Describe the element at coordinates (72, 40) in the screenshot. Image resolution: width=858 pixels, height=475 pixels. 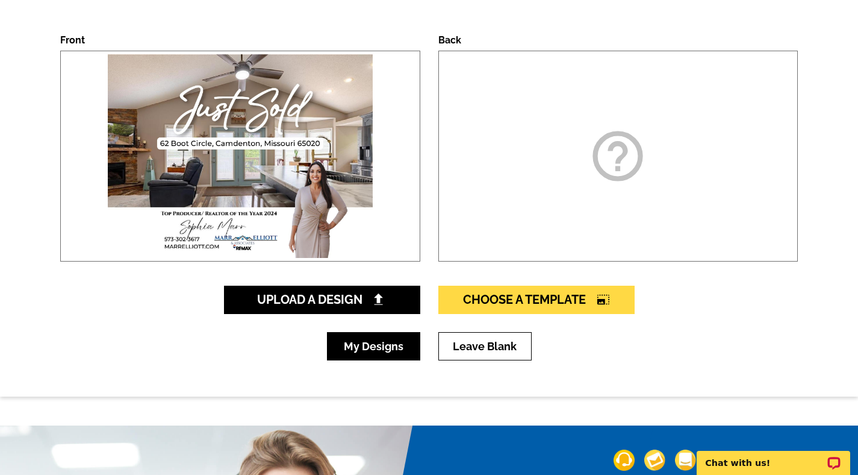
I see `label: Front` at that location.